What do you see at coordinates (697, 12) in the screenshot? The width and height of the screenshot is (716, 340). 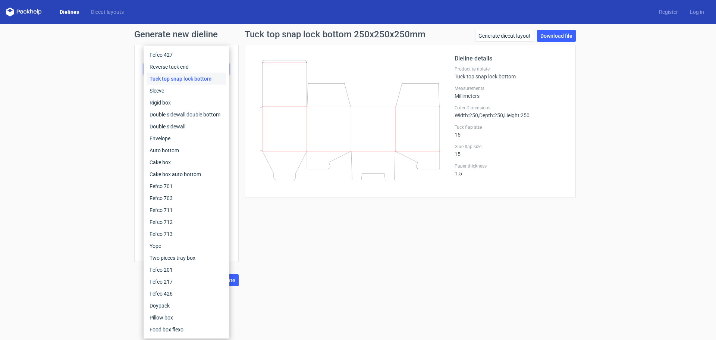 I see `a: Log in` at bounding box center [697, 12].